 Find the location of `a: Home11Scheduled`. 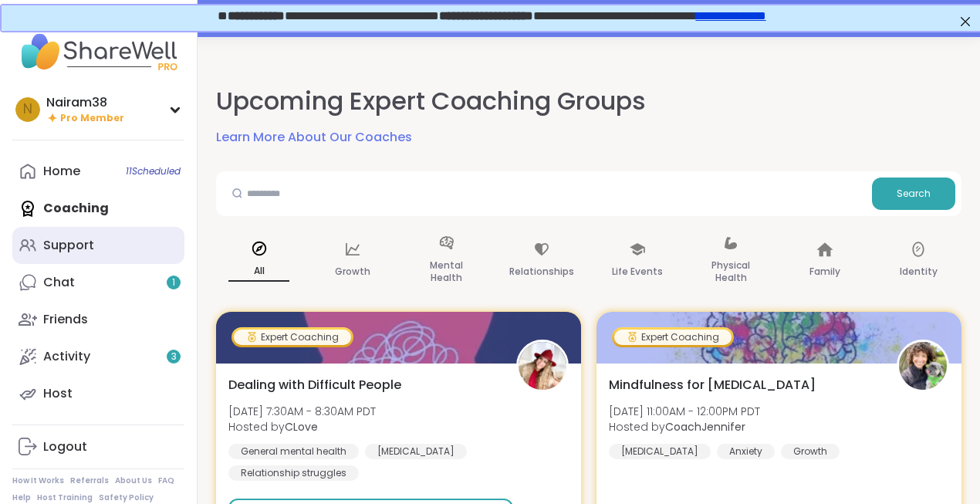

a: Home11Scheduled is located at coordinates (98, 171).